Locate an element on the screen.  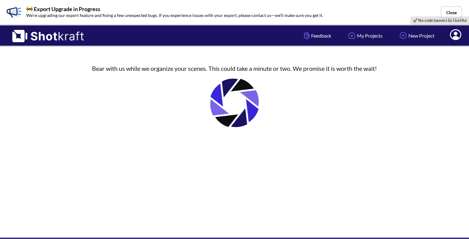
span: Feedback is located at coordinates (317, 35).